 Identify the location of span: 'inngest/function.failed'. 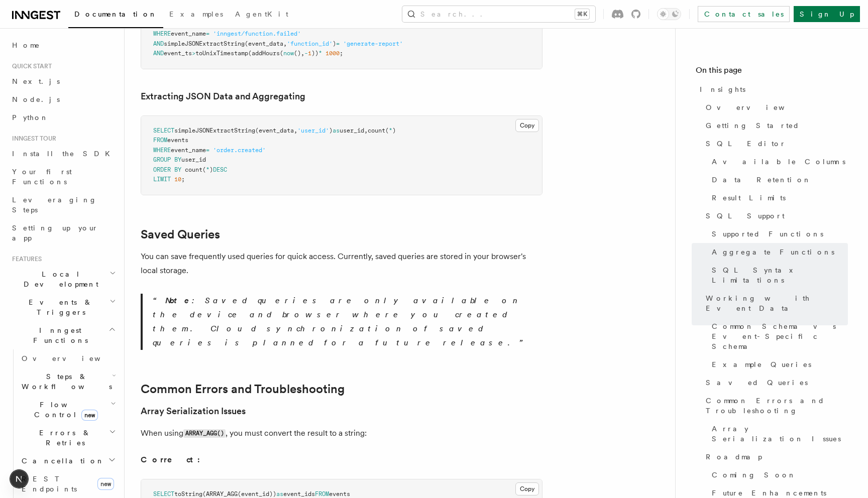
(257, 33).